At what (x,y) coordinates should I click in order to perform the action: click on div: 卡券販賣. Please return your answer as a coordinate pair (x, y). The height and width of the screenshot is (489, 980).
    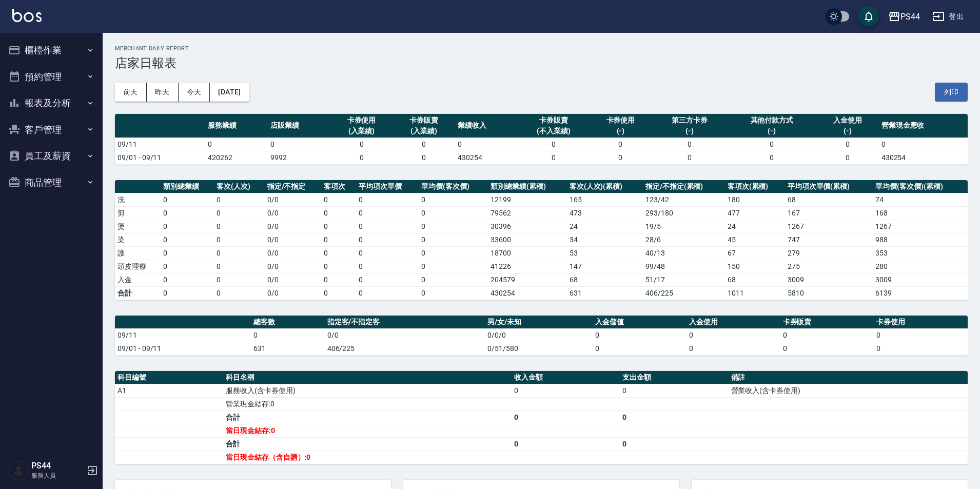
    Looking at the image, I should click on (423, 120).